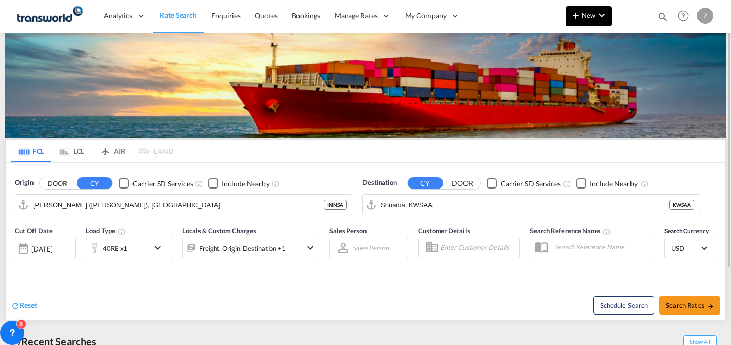 The height and width of the screenshot is (345, 731). Describe the element at coordinates (24, 306) in the screenshot. I see `div: icon-refreshReset` at that location.